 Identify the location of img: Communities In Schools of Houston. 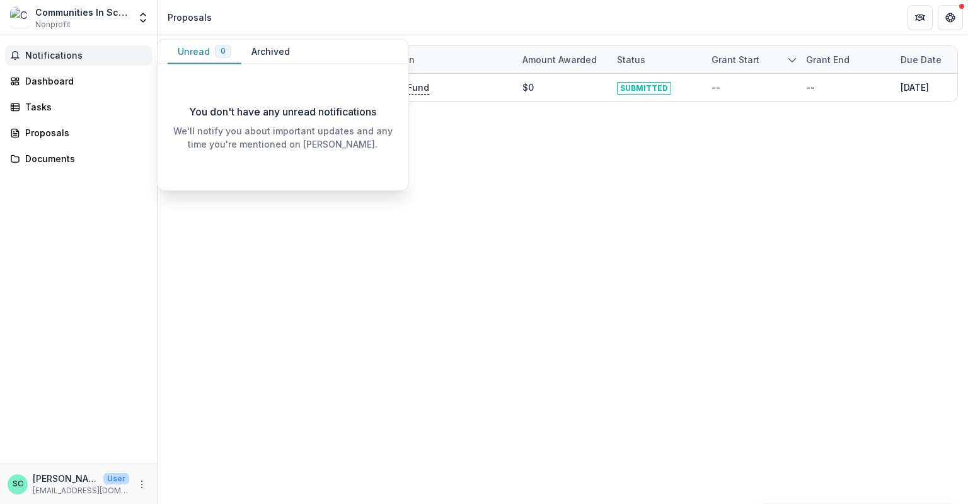
(20, 18).